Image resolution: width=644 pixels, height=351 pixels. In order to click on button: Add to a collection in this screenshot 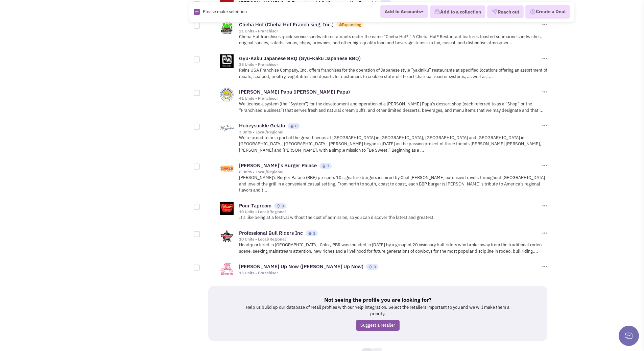, I will do `click(457, 12)`.